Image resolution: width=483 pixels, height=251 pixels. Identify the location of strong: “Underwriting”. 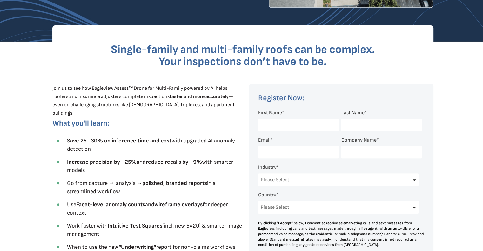
(137, 247).